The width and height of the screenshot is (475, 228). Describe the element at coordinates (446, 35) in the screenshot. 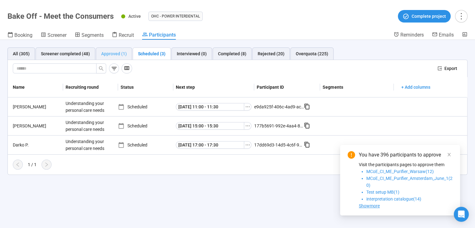

I see `span: Emails` at that location.